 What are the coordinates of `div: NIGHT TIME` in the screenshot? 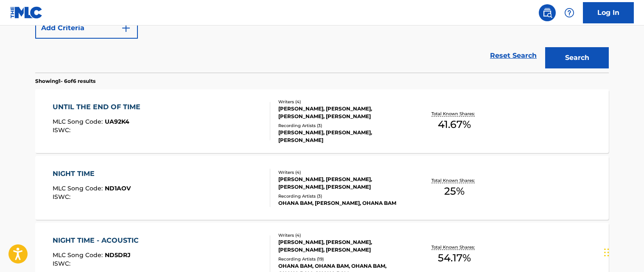 It's located at (92, 174).